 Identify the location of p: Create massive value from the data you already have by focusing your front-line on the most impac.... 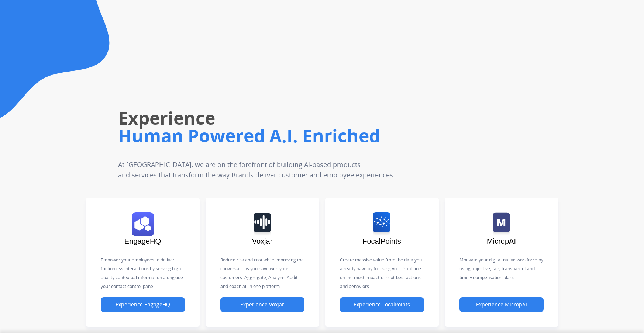
(381, 273).